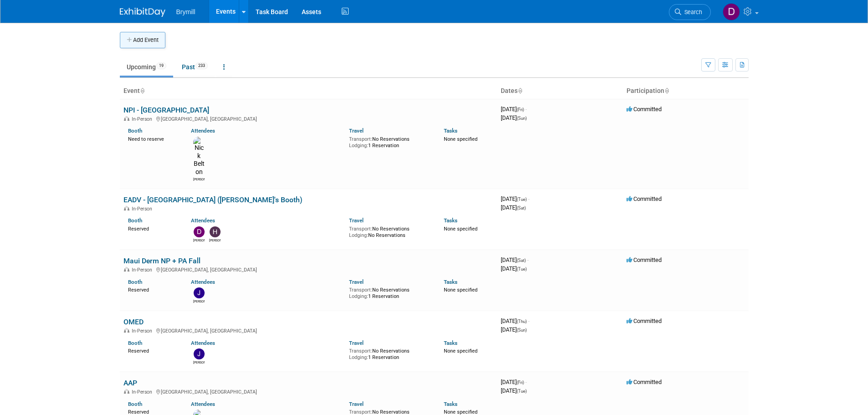 The width and height of the screenshot is (868, 415). Describe the element at coordinates (152, 139) in the screenshot. I see `div: Need to reserve` at that location.